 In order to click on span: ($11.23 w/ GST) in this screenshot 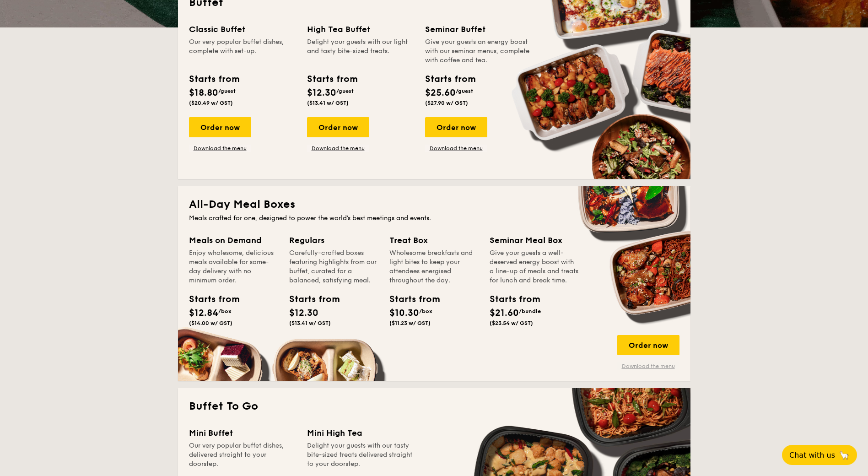, I will do `click(410, 323)`.